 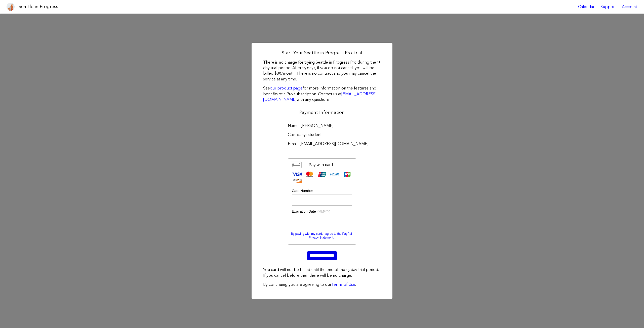 What do you see at coordinates (320, 165) in the screenshot?
I see `div: Pay with card` at bounding box center [320, 165].